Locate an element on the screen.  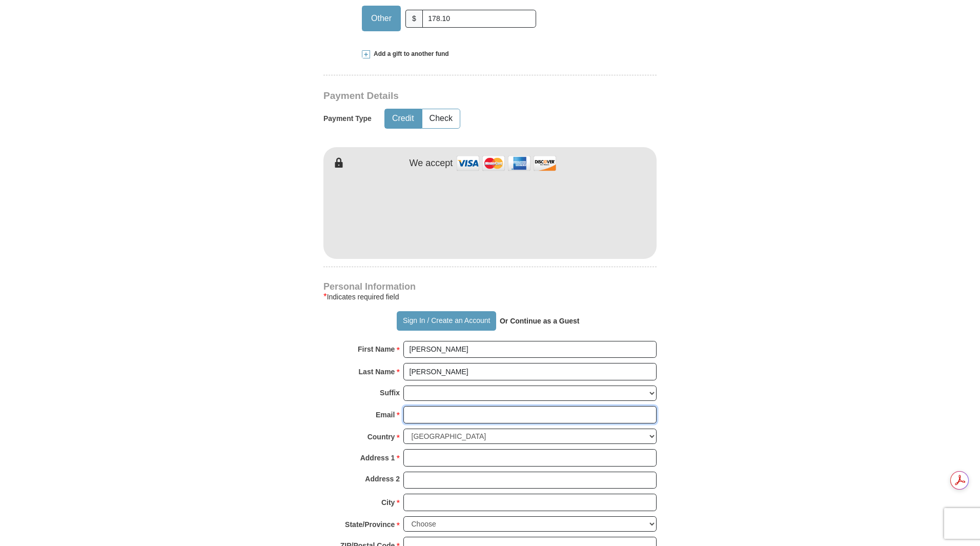
strong: Email is located at coordinates (385, 415).